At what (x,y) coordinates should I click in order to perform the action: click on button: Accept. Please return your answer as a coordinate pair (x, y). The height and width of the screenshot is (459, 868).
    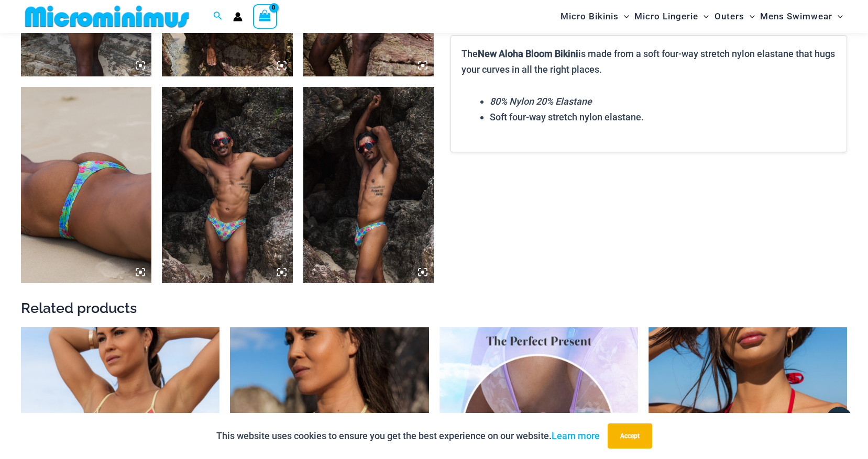
    Looking at the image, I should click on (630, 436).